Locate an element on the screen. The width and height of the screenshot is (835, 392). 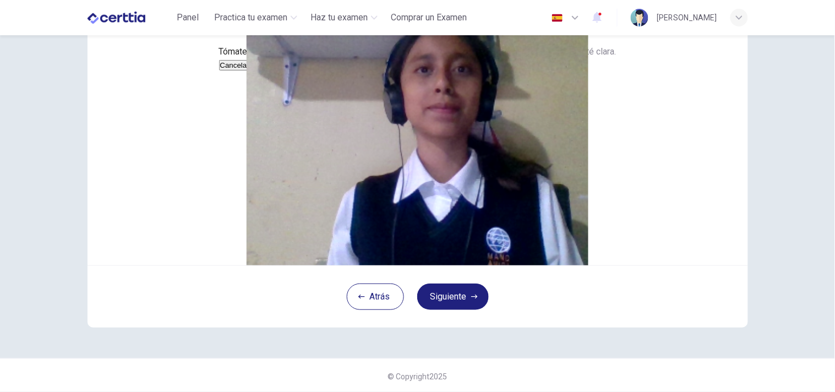
button: Atrás is located at coordinates (375, 297).